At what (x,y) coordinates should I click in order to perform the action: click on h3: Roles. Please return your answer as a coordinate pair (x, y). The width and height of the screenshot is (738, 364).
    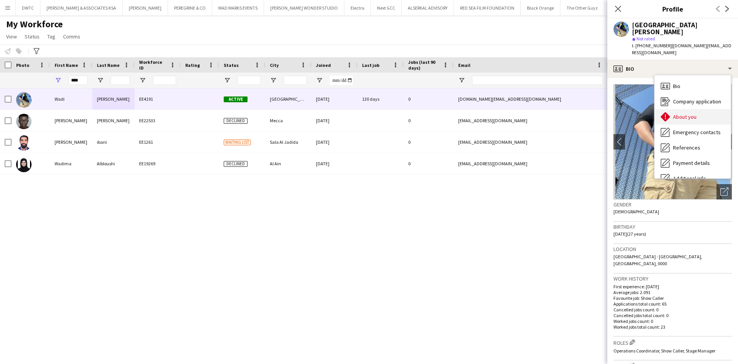
    Looking at the image, I should click on (673, 342).